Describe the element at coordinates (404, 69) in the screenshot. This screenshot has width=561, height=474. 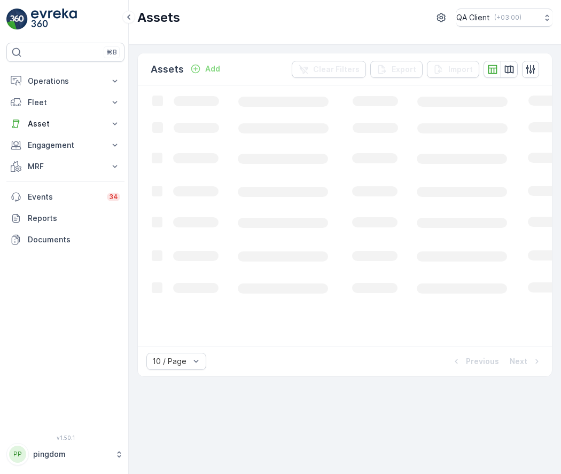
I see `p: Export` at that location.